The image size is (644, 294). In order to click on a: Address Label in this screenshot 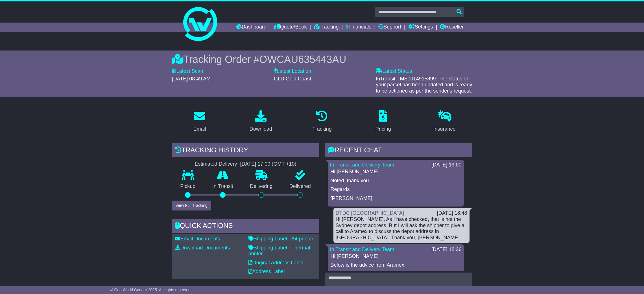, I will do `click(266, 271)`.